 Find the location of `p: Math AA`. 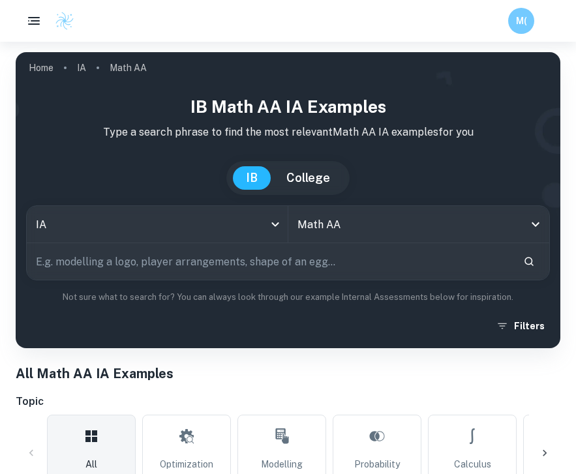

p: Math AA is located at coordinates (128, 68).